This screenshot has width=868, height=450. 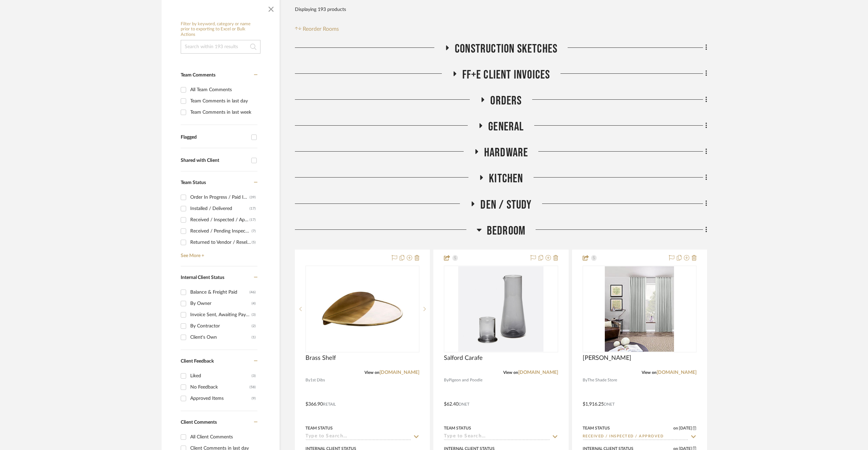 I want to click on div: Balance & Freight Paid, so click(x=220, y=292).